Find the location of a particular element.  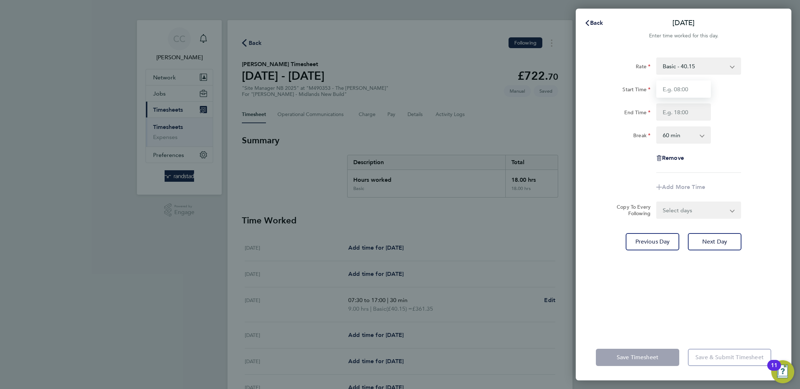

span: Previous Day is located at coordinates (653, 242).